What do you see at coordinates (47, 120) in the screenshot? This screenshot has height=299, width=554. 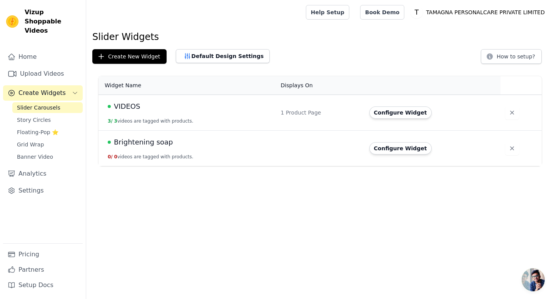 I see `a: Story Circles` at bounding box center [47, 120].